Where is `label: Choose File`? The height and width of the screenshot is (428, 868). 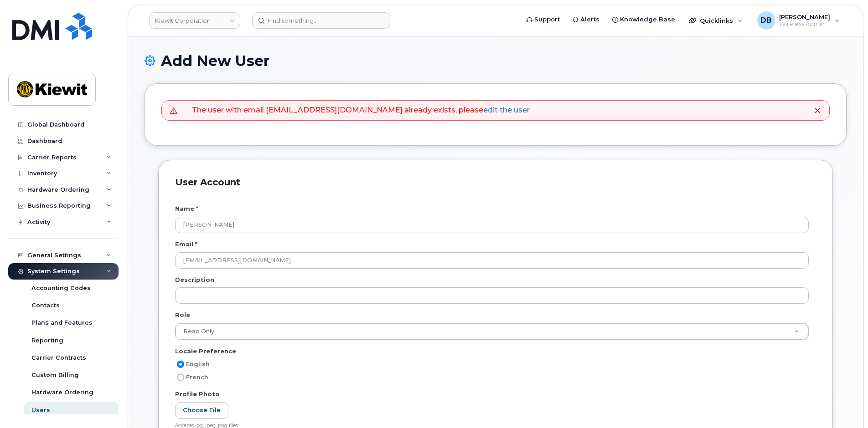 label: Choose File is located at coordinates (201, 411).